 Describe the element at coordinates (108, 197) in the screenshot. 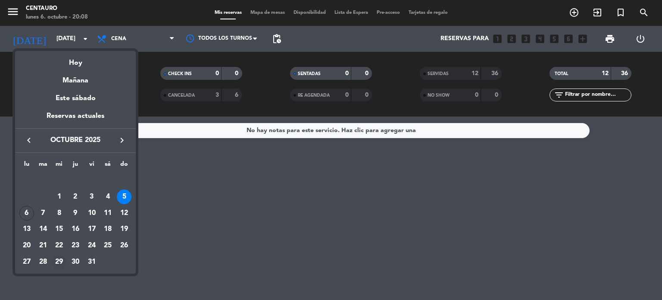

I see `div: 4` at that location.